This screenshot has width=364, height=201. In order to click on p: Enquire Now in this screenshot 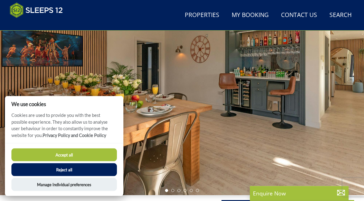, I will do `click(299, 193)`.